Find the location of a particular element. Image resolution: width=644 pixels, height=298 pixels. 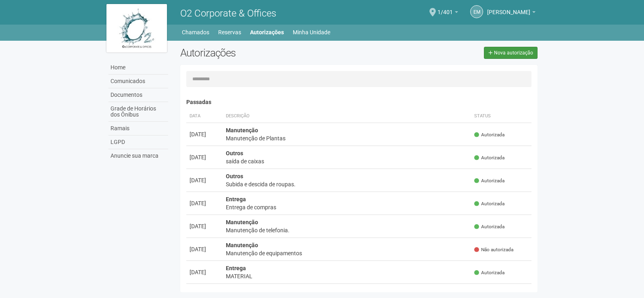

div: Manutenção de telefonia. is located at coordinates (347, 231).